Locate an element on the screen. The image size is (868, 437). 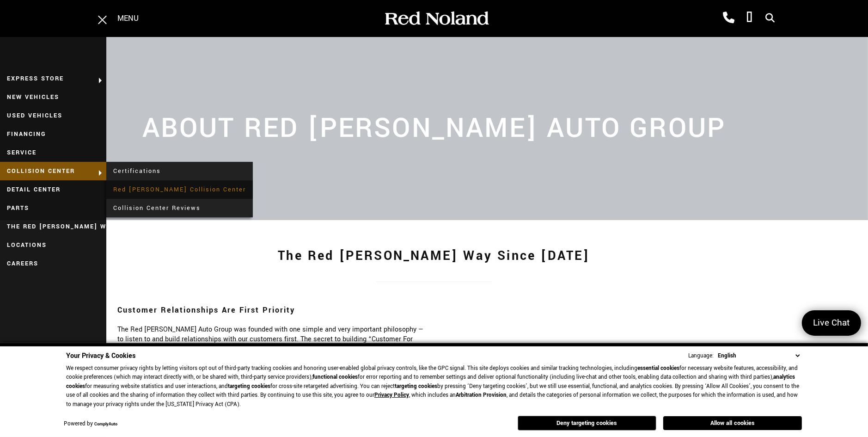
a: Privacy Policy is located at coordinates (392, 395).